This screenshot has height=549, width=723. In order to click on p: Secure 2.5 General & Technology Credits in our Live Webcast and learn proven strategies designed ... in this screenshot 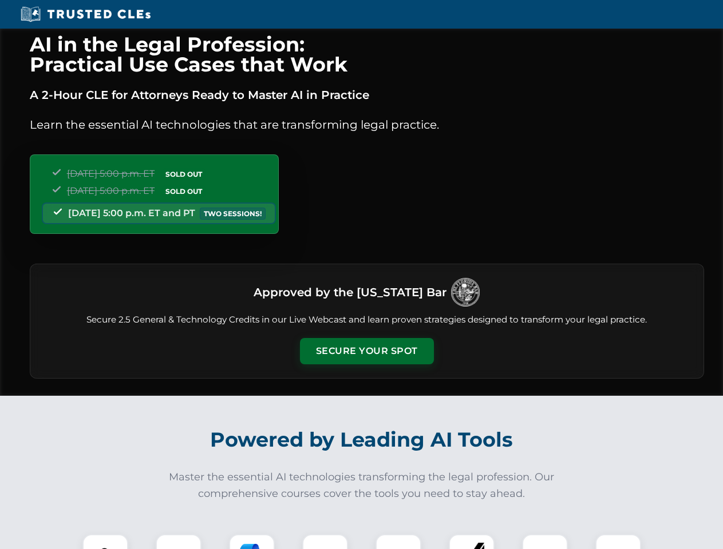, I will do `click(367, 320)`.